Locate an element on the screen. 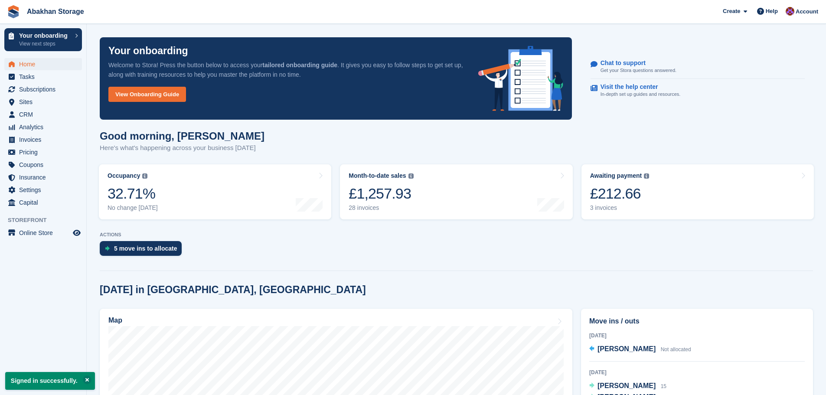 The image size is (826, 395). span: Account is located at coordinates (807, 12).